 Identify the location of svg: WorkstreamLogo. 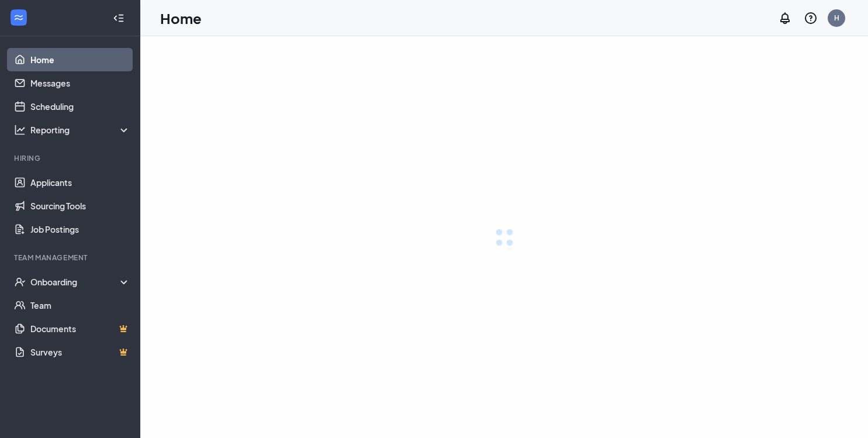
(19, 18).